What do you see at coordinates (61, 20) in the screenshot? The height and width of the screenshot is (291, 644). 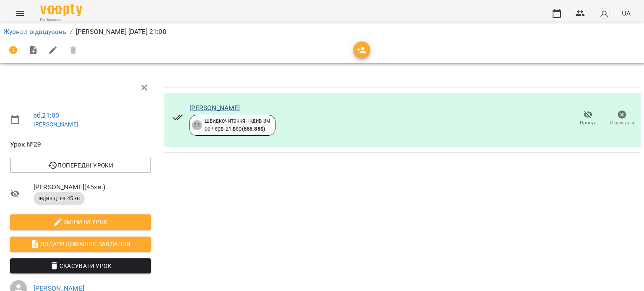 I see `span: For Business` at bounding box center [61, 20].